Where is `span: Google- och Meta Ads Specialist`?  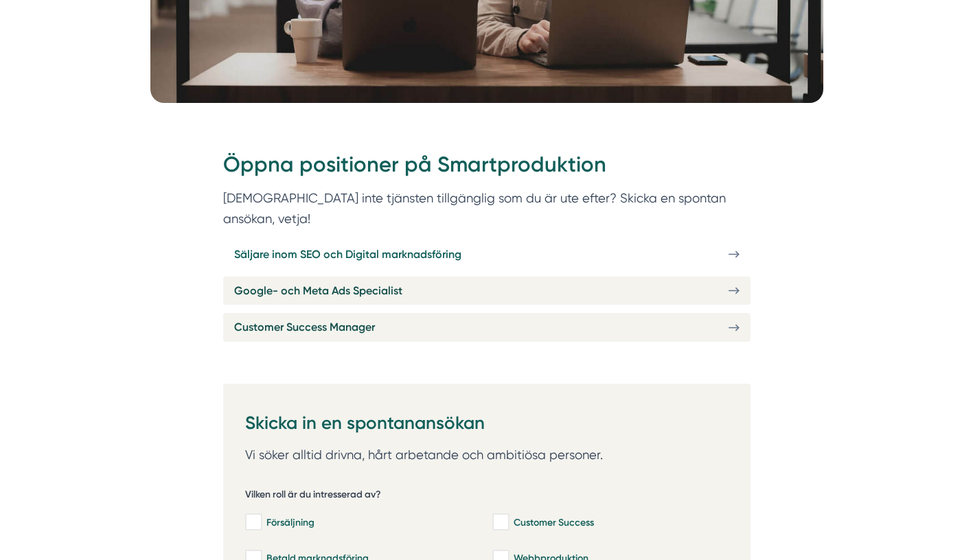
span: Google- och Meta Ads Specialist is located at coordinates (318, 290).